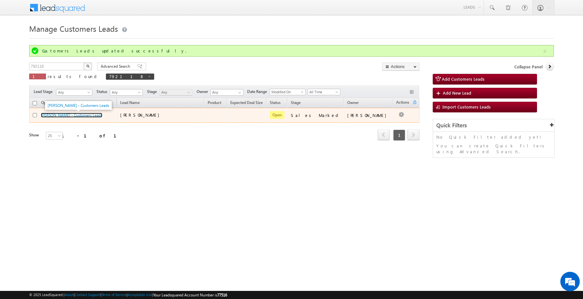  What do you see at coordinates (239, 93) in the screenshot?
I see `a: Show All Items` at bounding box center [239, 93].